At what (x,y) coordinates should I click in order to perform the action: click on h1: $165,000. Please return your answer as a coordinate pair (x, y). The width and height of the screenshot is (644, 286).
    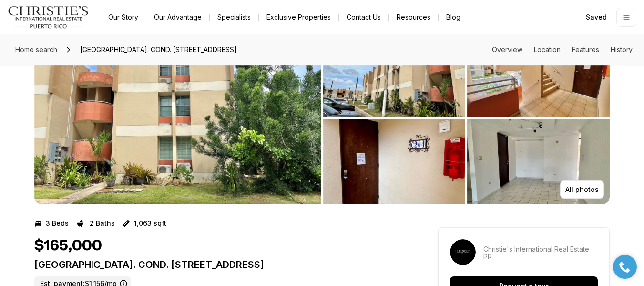
    Looking at the image, I should click on (68, 246).